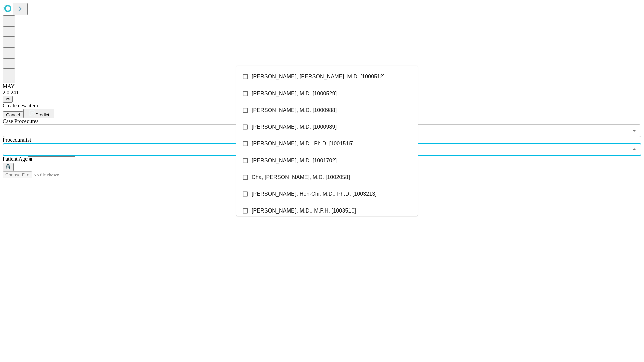  I want to click on button: Open, so click(634, 131).